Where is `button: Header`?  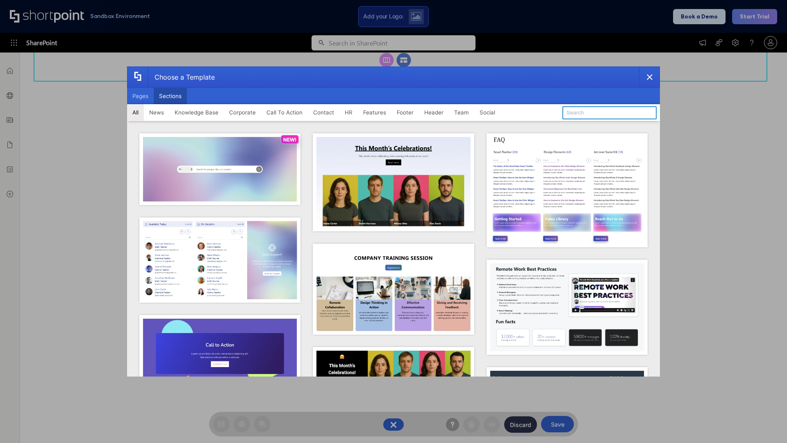 button: Header is located at coordinates (434, 112).